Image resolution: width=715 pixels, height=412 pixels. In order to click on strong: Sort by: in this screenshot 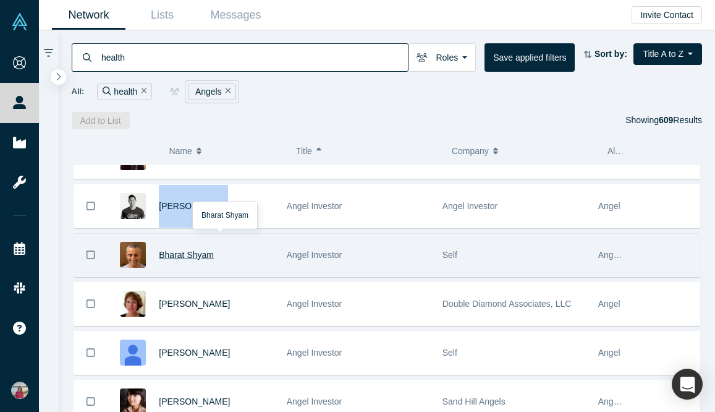, I will do `click(610, 54)`.